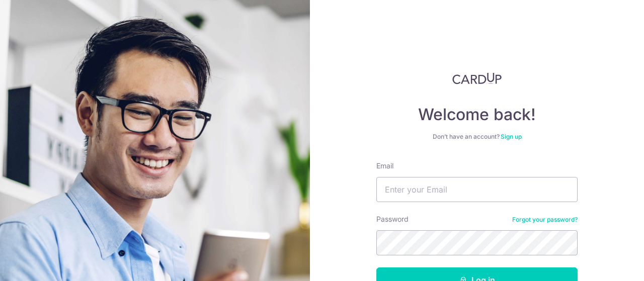 This screenshot has height=281, width=644. Describe the element at coordinates (511, 136) in the screenshot. I see `a: Sign up` at that location.